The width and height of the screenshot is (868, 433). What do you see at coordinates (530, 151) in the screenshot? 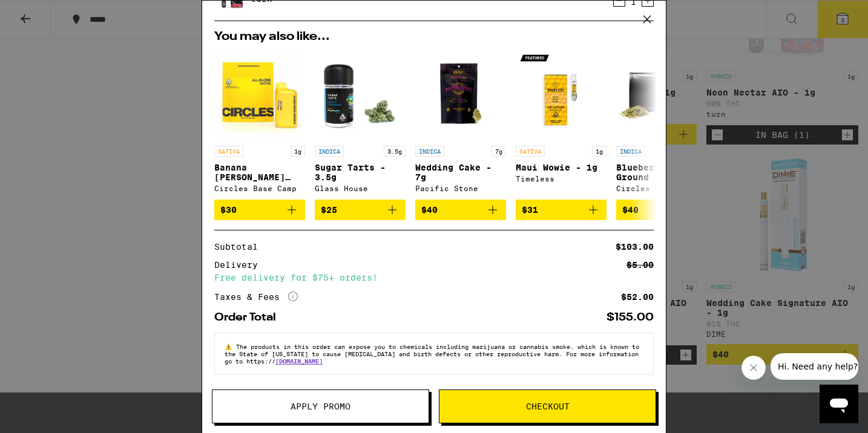
I see `p: SATIVA` at bounding box center [530, 151].